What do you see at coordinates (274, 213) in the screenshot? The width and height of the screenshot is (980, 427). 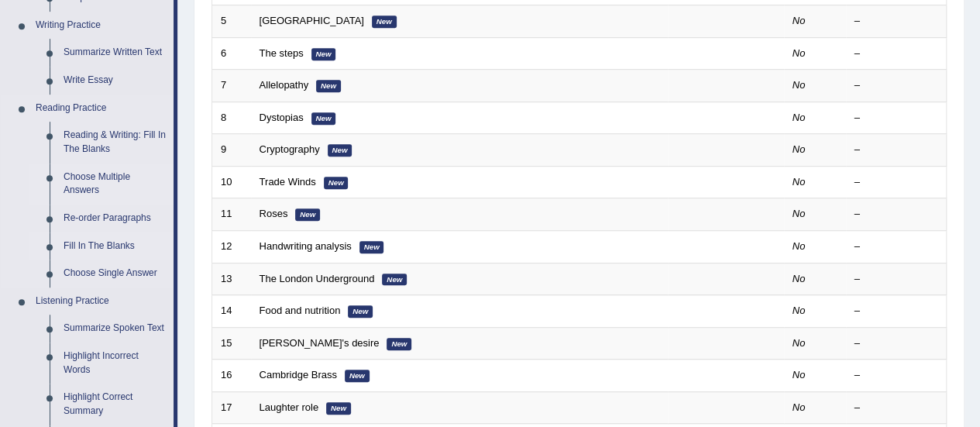 I see `a: Roses` at bounding box center [274, 213].